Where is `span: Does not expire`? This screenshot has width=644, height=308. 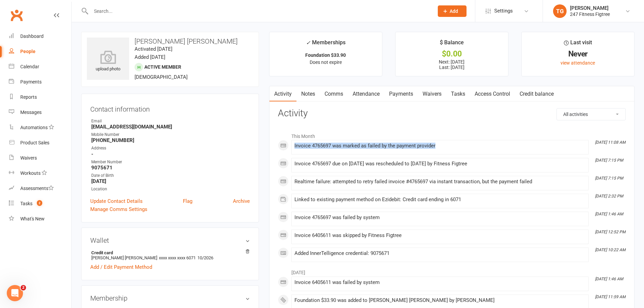 span: Does not expire is located at coordinates (326, 62).